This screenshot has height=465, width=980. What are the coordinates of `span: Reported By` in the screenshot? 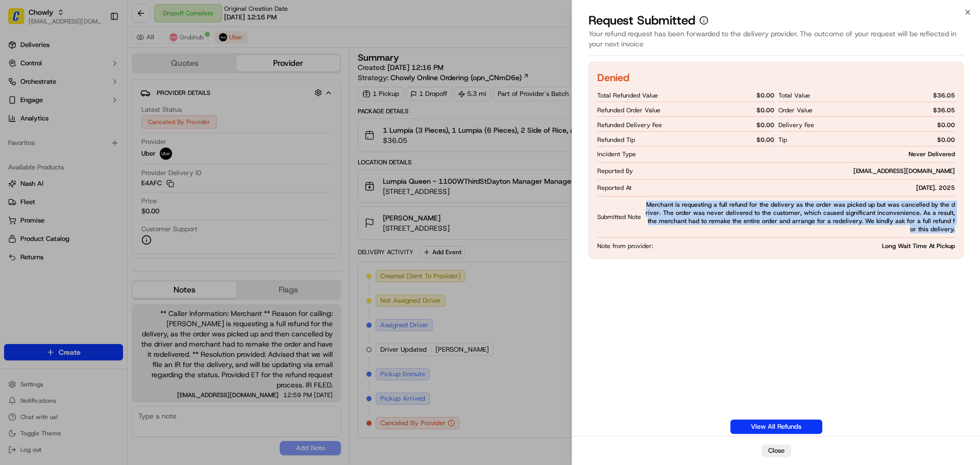 It's located at (615, 171).